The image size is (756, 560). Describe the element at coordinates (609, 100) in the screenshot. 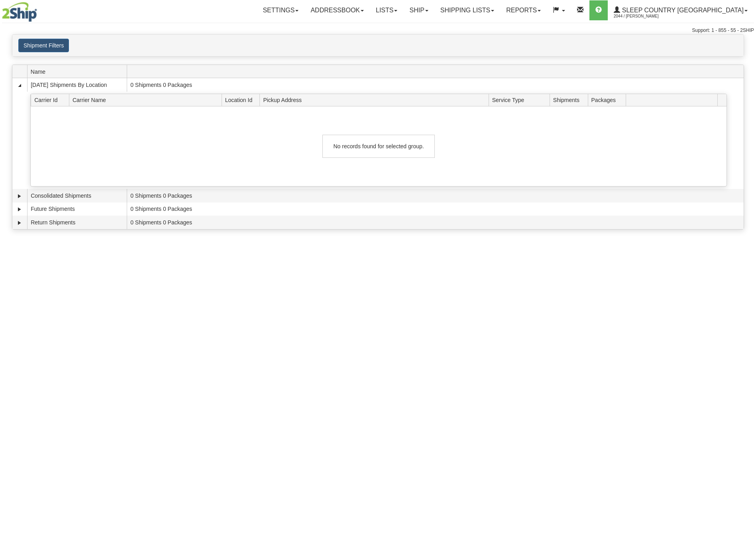

I see `span: Packages` at that location.